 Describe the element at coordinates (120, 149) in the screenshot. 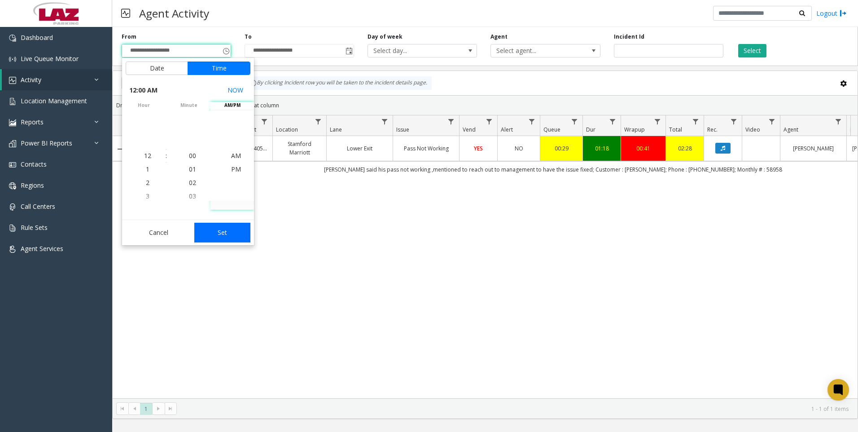

I see `a: Collapse Details` at that location.